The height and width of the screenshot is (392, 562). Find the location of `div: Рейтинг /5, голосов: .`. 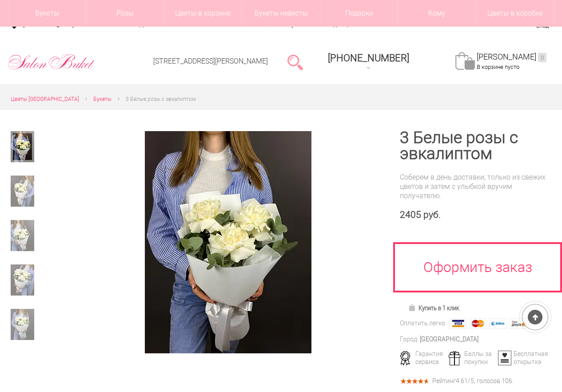

div: Рейтинг /5, голосов: . is located at coordinates (473, 381).